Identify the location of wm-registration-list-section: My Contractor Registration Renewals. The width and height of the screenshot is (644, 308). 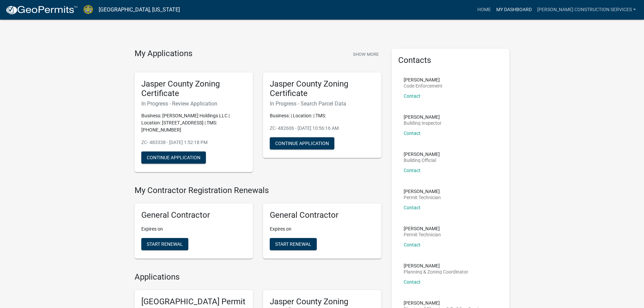
(258, 225).